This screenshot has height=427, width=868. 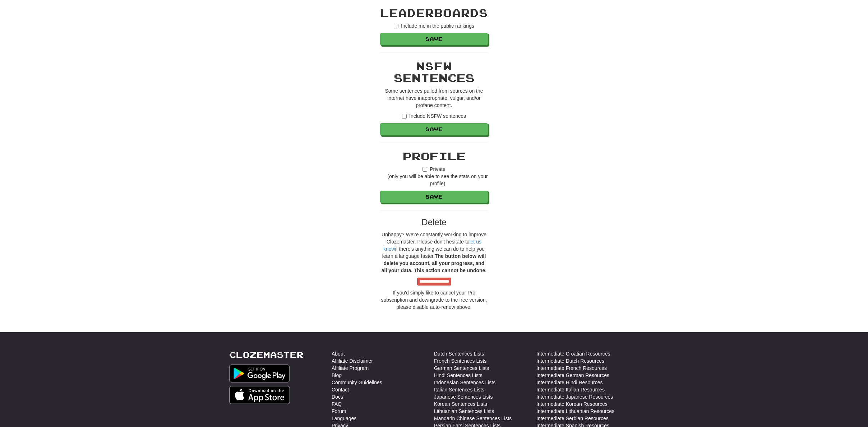 What do you see at coordinates (434, 300) in the screenshot?
I see `p: If you'd simply like to cancel your Pro subscription and downgrade to the free version, please di...` at bounding box center [434, 300].